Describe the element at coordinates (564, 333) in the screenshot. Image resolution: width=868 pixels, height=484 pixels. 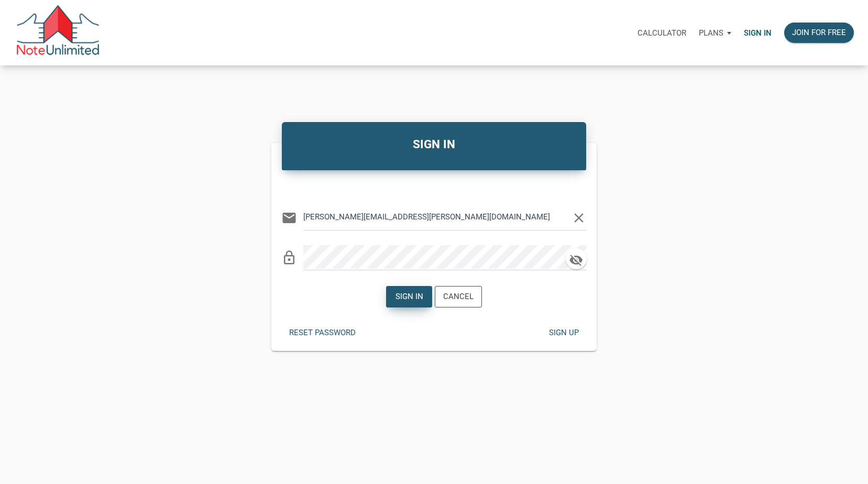
I see `button: Sign up` at that location.